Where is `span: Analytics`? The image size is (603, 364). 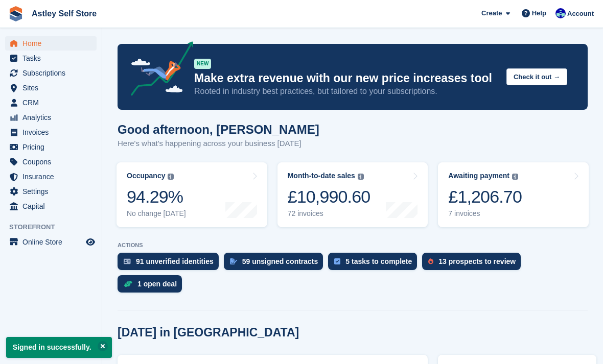
span: Analytics is located at coordinates (53, 117).